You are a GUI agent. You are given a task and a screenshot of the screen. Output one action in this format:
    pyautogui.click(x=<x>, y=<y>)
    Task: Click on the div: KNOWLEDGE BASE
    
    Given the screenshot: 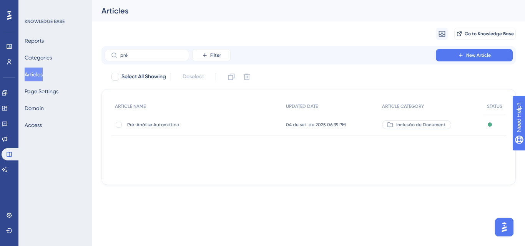 What is the action you would take?
    pyautogui.click(x=45, y=22)
    